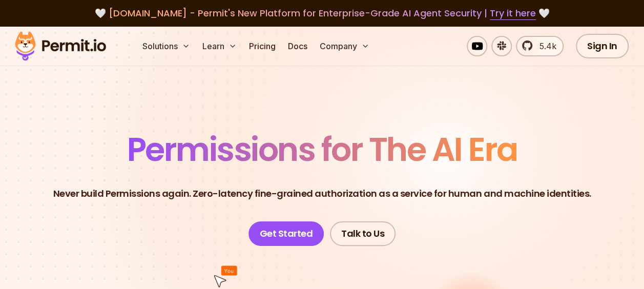 Image resolution: width=644 pixels, height=289 pixels. Describe the element at coordinates (166, 46) in the screenshot. I see `button: Solutions` at that location.